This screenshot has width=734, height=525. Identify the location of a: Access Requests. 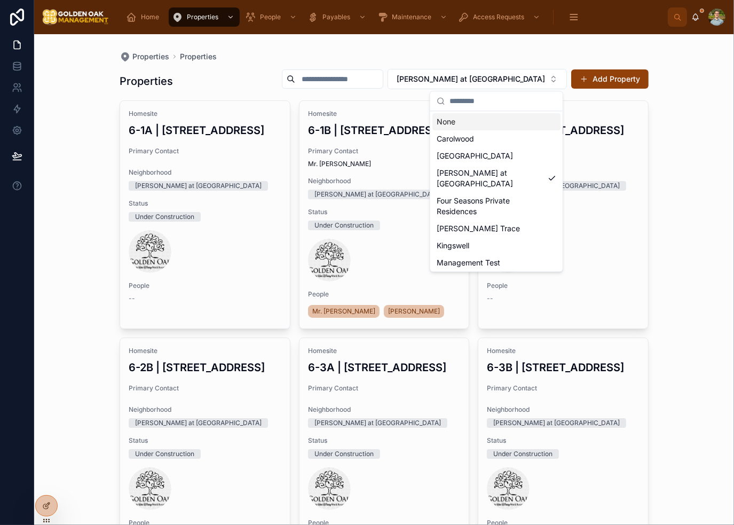
(500, 17).